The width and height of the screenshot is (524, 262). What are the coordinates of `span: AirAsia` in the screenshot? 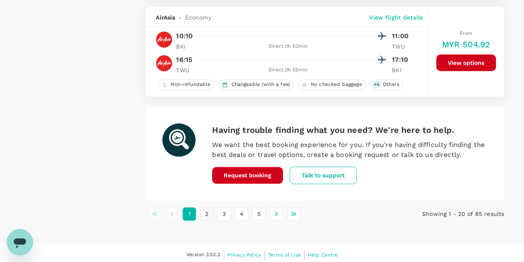 It's located at (165, 17).